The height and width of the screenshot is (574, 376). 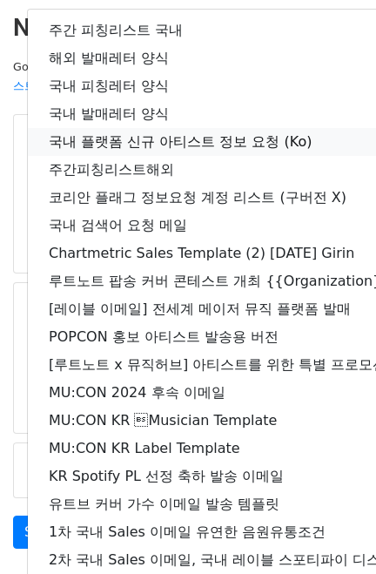 I want to click on h2: New Campaign, so click(x=188, y=28).